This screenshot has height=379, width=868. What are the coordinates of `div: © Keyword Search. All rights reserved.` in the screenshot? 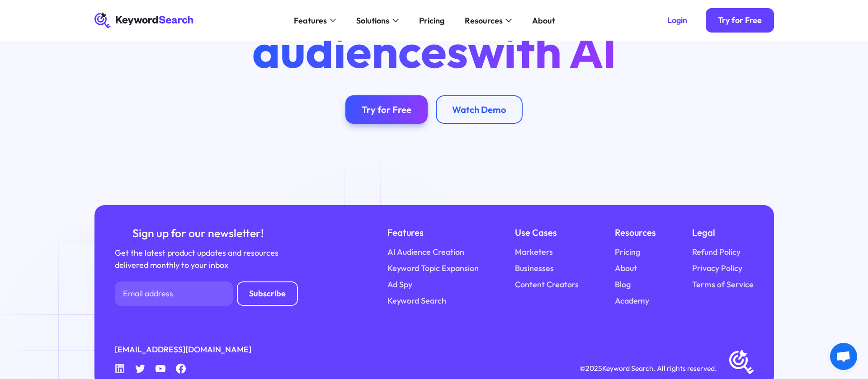 It's located at (648, 368).